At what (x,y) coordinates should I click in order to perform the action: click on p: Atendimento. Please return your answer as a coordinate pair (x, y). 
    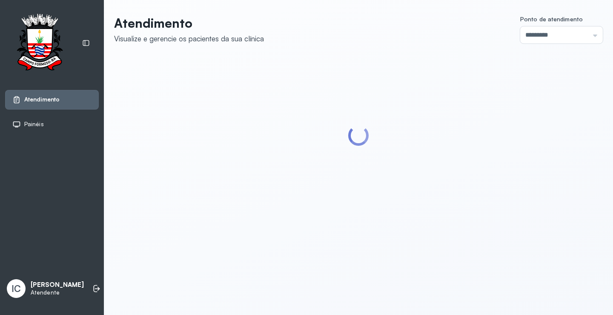
    Looking at the image, I should click on (189, 23).